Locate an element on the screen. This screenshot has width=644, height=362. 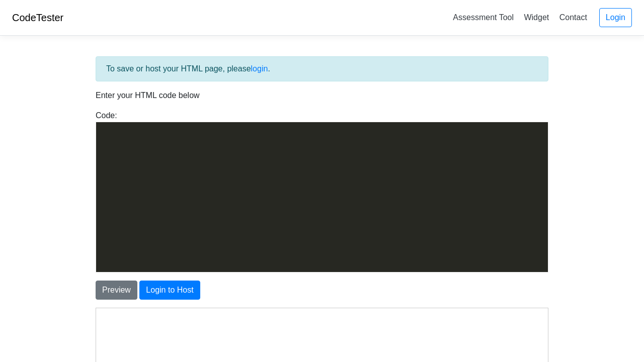
button: Preview is located at coordinates (116, 290).